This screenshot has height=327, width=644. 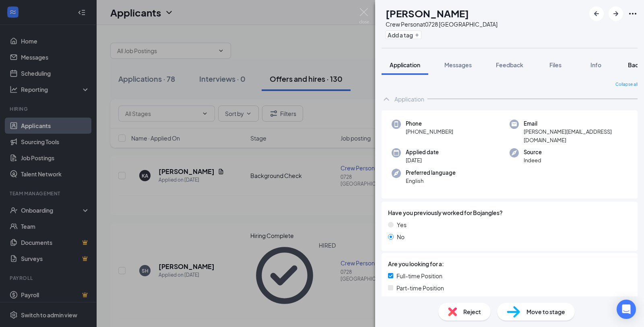 What do you see at coordinates (401, 237) in the screenshot?
I see `span: No` at bounding box center [401, 237].